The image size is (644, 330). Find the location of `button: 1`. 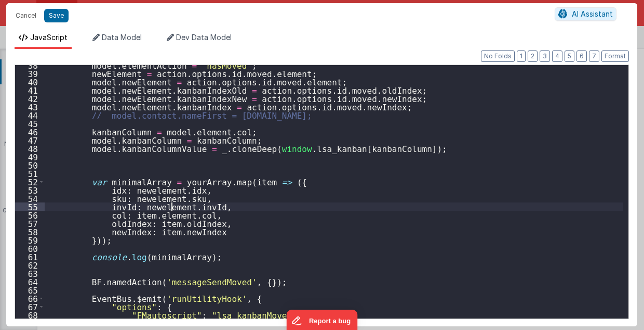

button: 1 is located at coordinates (521, 56).